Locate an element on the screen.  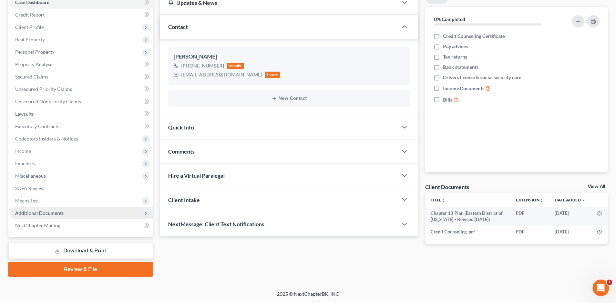
span: Executory Contracts is located at coordinates (37, 126).